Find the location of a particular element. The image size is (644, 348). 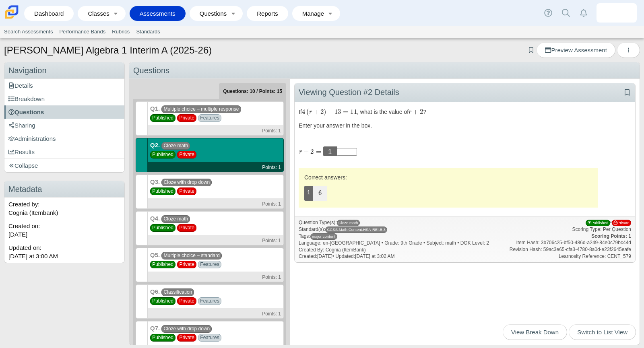

div: Created on: is located at coordinates (64, 230).